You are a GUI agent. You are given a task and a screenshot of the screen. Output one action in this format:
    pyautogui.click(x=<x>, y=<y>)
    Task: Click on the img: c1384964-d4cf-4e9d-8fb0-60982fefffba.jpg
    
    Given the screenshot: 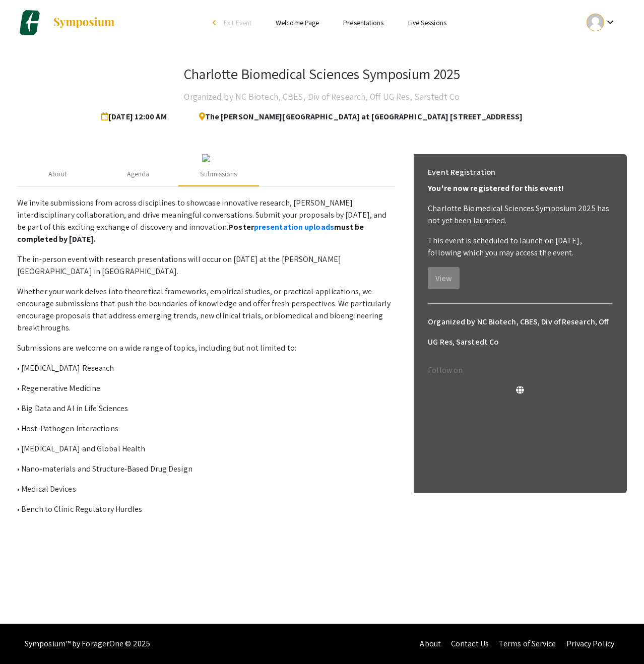 What is the action you would take?
    pyautogui.click(x=206, y=158)
    